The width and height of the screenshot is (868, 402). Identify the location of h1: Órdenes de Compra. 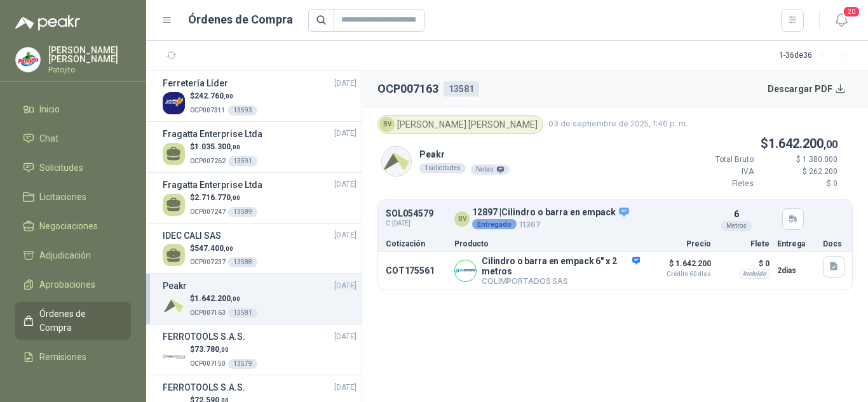
(240, 20).